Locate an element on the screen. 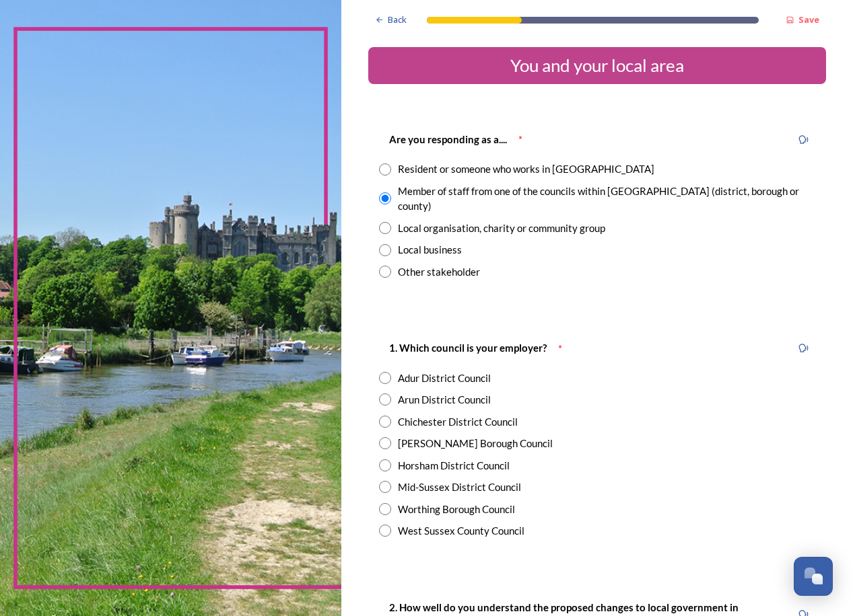 The height and width of the screenshot is (616, 853). div: Mid-Sussex District Council is located at coordinates (459, 487).